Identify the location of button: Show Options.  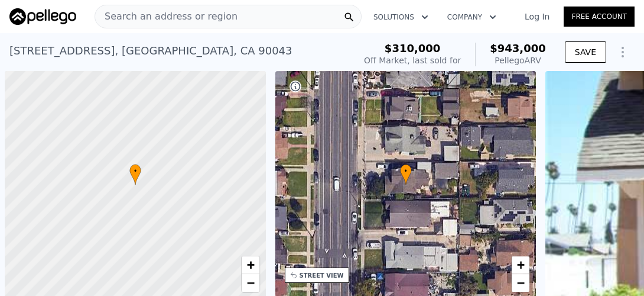
(622, 52).